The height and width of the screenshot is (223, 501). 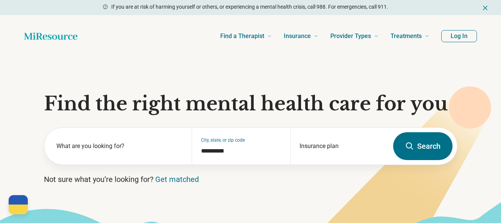 What do you see at coordinates (459, 36) in the screenshot?
I see `button: Log In` at bounding box center [459, 36].